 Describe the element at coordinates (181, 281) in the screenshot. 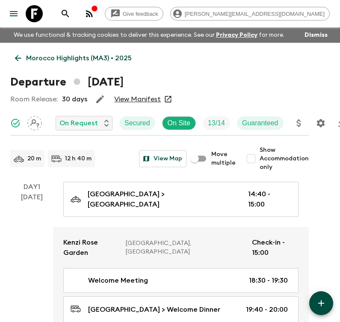

I see `a: Welcome Meeting18:30 - 19:30` at that location.